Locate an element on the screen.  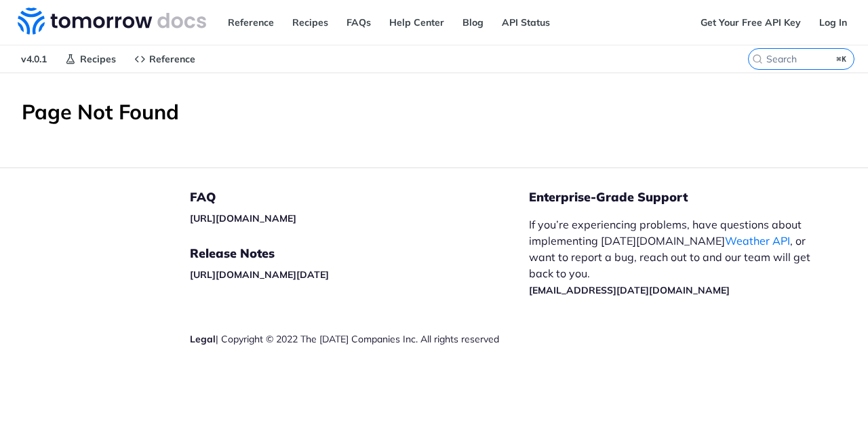
span: v4.0.1 is located at coordinates (34, 59).